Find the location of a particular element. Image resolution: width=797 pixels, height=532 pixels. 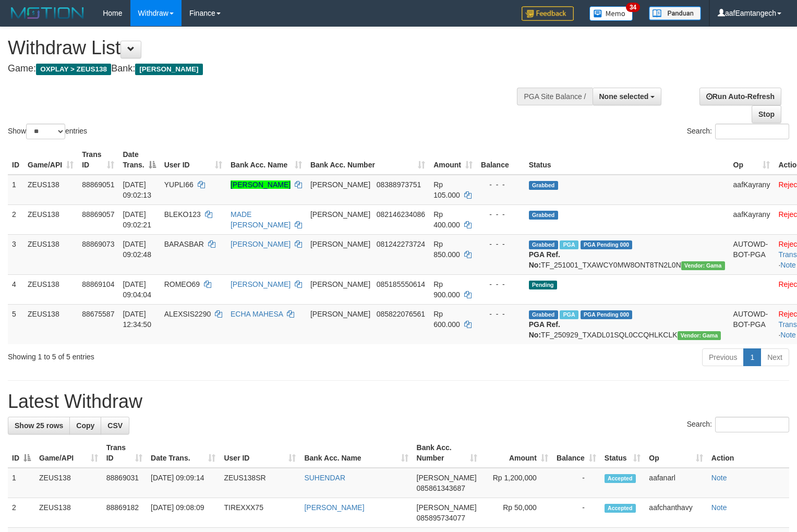

img: MOTION_logo.png is located at coordinates (48, 13).